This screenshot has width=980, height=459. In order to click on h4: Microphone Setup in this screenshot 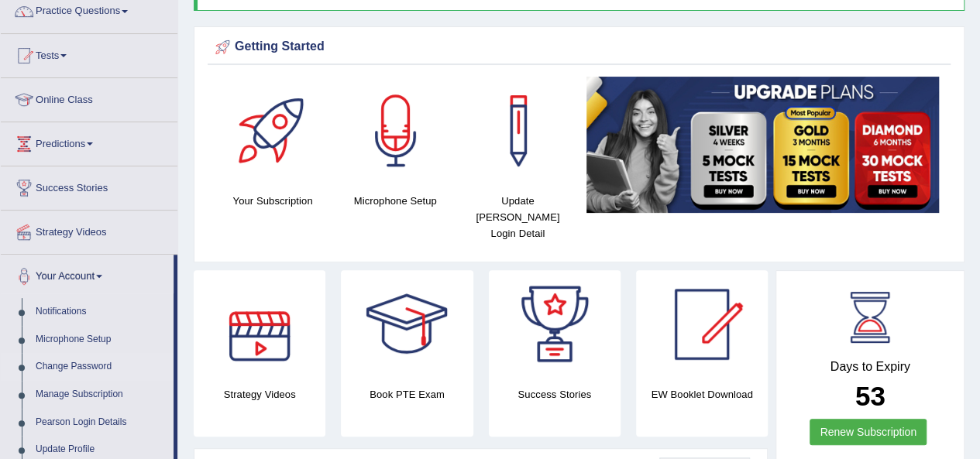, I will do `click(395, 200)`.